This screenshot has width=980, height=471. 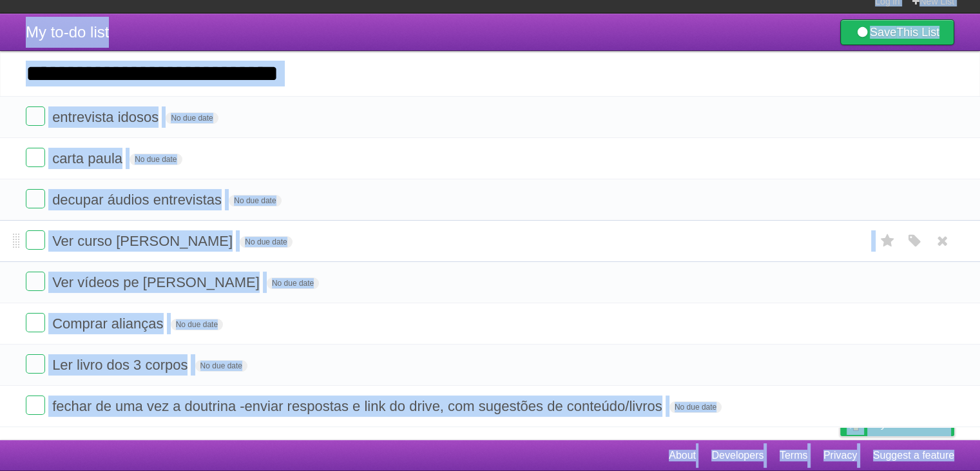 What do you see at coordinates (888, 241) in the screenshot?
I see `label: Star task` at bounding box center [888, 241].